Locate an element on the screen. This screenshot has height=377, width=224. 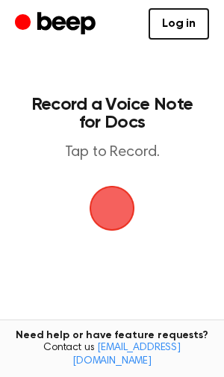
span: Contact us is located at coordinates (112, 355).